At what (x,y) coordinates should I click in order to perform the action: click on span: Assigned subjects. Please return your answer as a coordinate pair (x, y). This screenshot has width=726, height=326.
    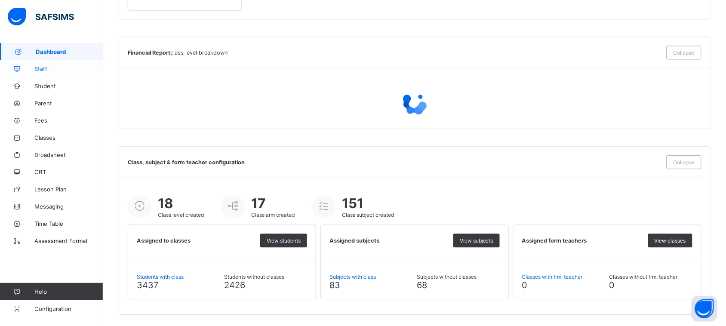
    Looking at the image, I should click on (389, 240).